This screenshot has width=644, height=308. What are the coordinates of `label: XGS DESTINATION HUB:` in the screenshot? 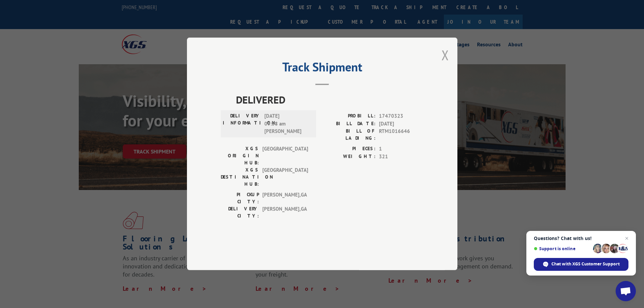 It's located at (240, 177).